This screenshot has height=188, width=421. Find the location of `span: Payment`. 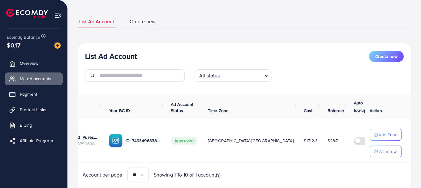

span: Payment is located at coordinates (28, 94).